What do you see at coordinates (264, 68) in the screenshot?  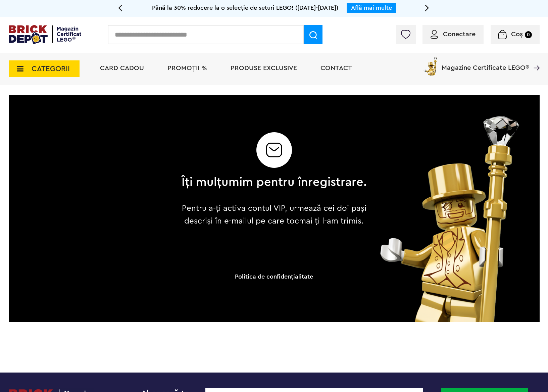 I see `span: Produse exclusive` at bounding box center [264, 68].